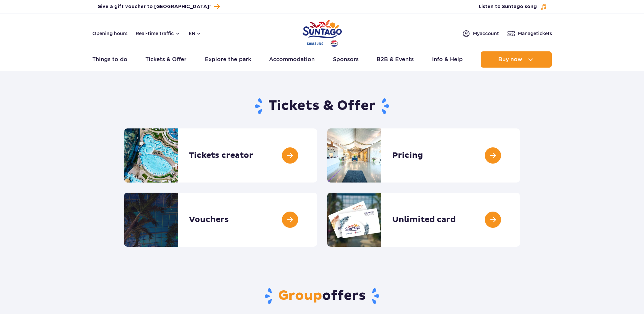 Image resolution: width=644 pixels, height=314 pixels. What do you see at coordinates (516, 59) in the screenshot?
I see `button: Buy now` at bounding box center [516, 59].